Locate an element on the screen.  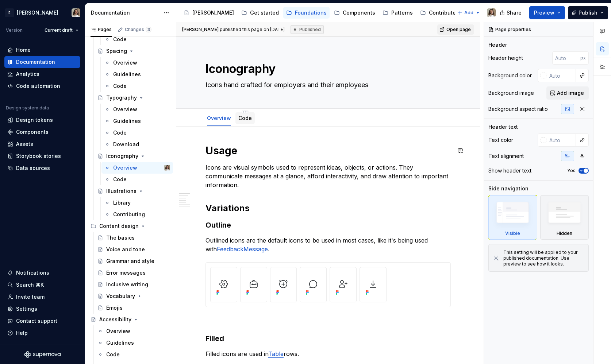
div: The basics is located at coordinates (121, 237).